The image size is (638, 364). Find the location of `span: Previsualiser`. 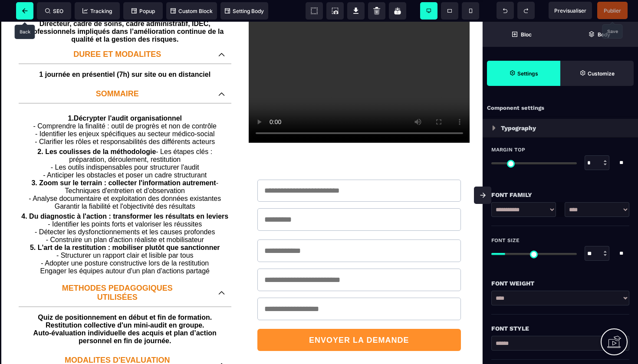

span: Previsualiser is located at coordinates (570, 11).